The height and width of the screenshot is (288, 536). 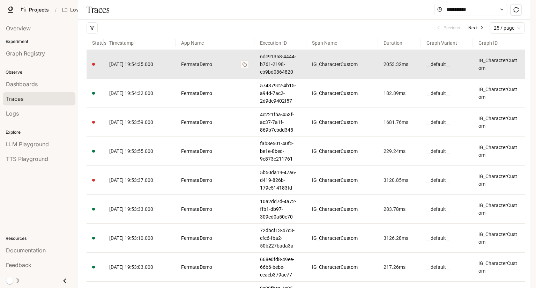 I want to click on span: Next, so click(x=473, y=28).